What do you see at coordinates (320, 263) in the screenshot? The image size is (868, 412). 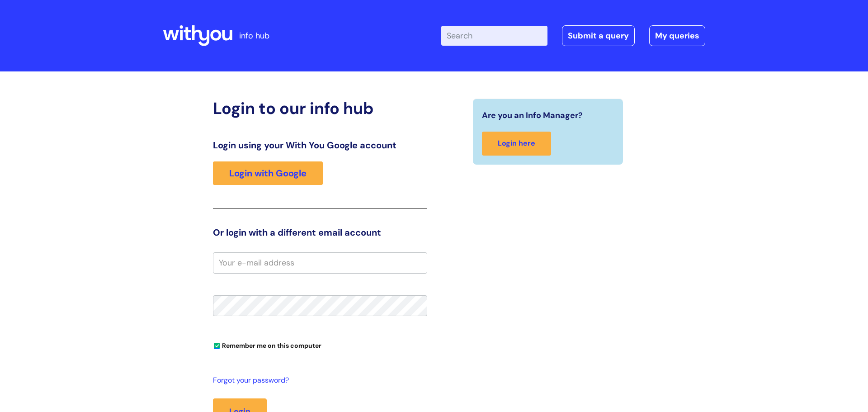 I see `input: Your e-mail address` at bounding box center [320, 263].